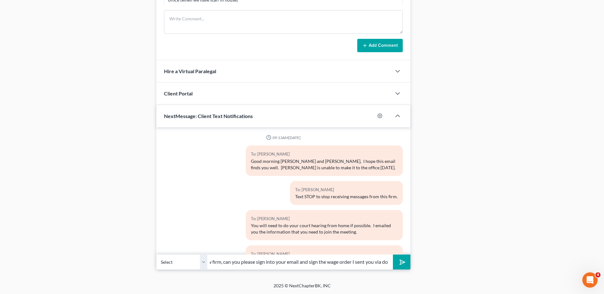 This screenshot has height=294, width=604. I want to click on input: Say something..., so click(300, 262).